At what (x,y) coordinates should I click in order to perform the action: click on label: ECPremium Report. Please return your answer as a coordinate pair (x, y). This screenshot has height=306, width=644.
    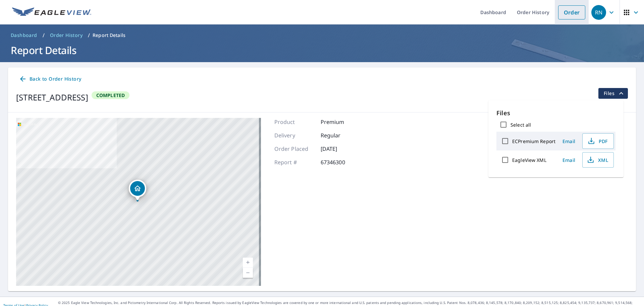
    Looking at the image, I should click on (533, 141).